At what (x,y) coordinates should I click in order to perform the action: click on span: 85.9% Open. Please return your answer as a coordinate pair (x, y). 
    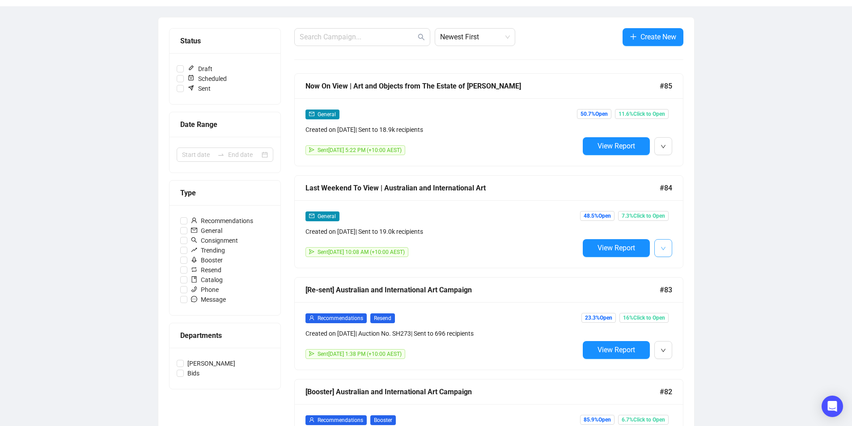
    Looking at the image, I should click on (597, 420).